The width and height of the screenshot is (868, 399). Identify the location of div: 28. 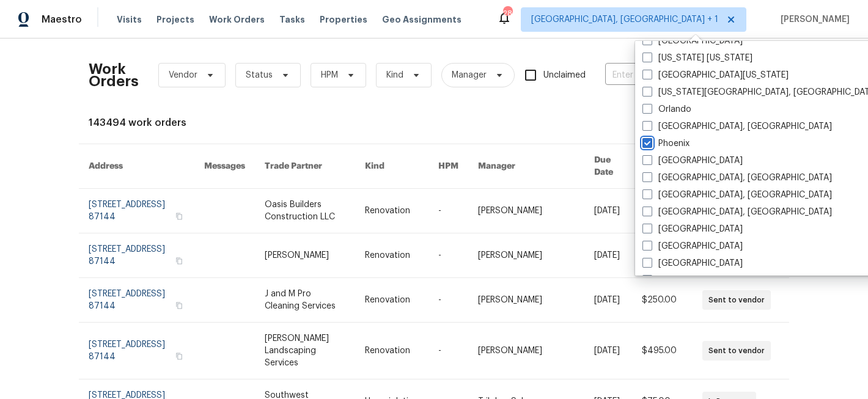
(507, 13).